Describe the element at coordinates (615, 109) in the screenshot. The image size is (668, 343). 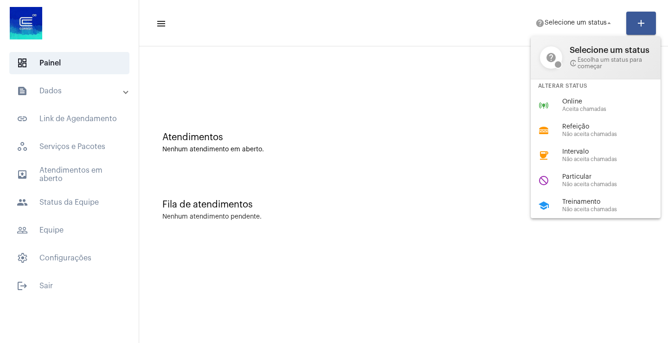
I see `span: Aceita chamadas` at that location.